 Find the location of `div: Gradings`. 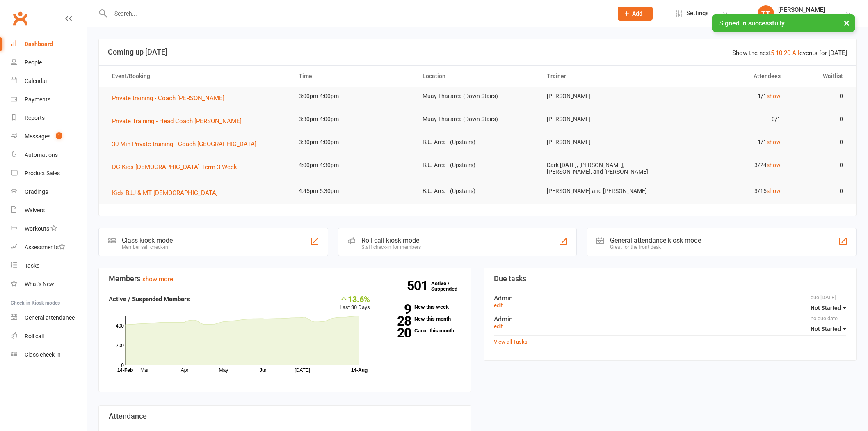

div: Gradings is located at coordinates (36, 192).